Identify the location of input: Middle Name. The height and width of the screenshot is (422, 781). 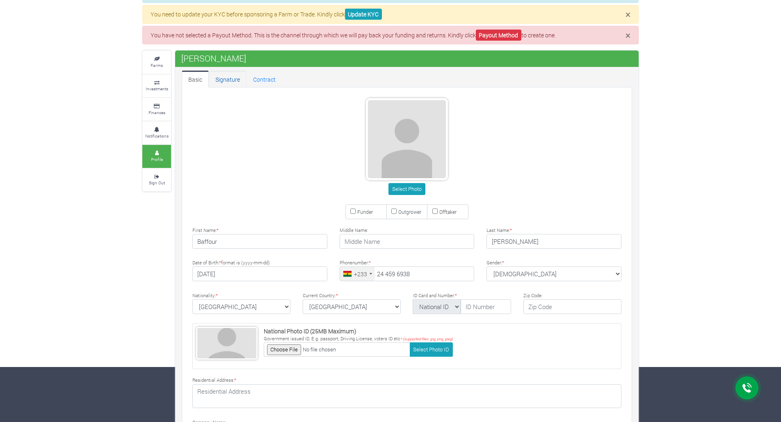
(407, 241).